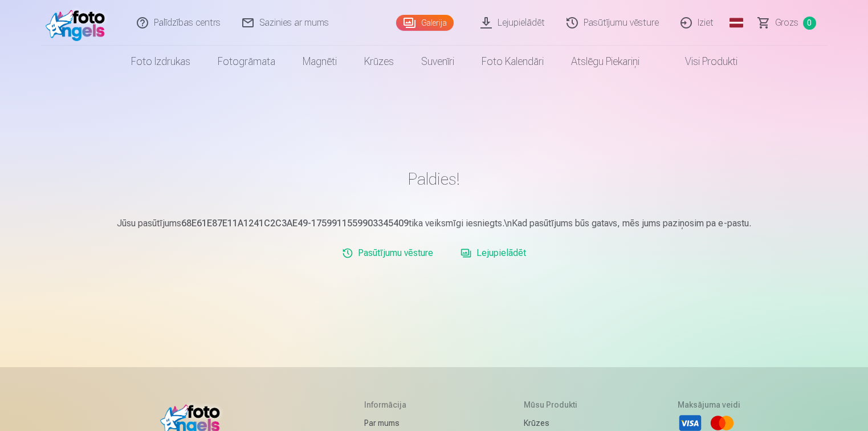 The width and height of the screenshot is (868, 431). What do you see at coordinates (246, 61) in the screenshot?
I see `a: Fotogrāmata` at bounding box center [246, 61].